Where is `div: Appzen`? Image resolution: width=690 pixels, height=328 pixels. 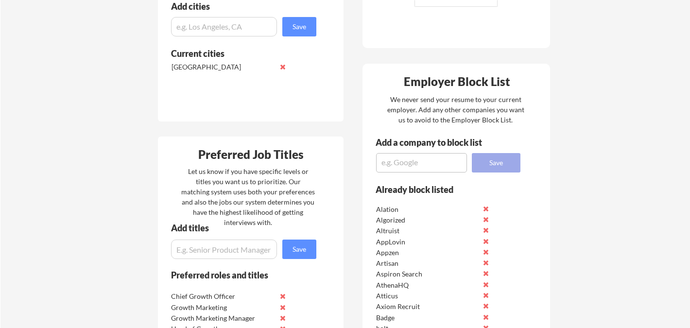 div: Appzen is located at coordinates (427, 253).